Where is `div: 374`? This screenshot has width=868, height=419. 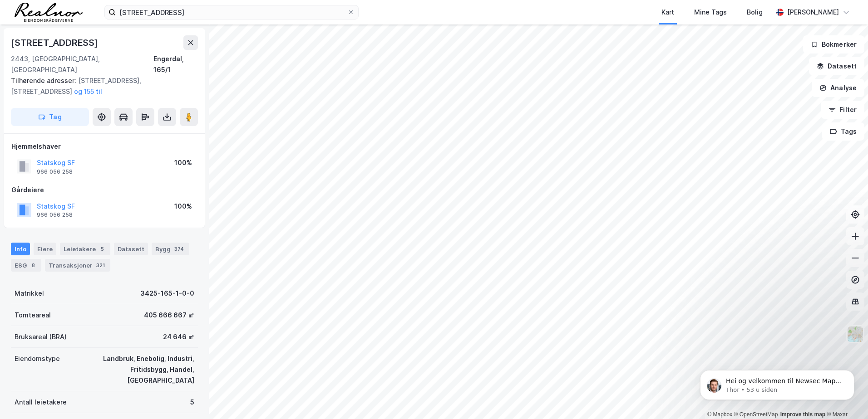 div: 374 is located at coordinates (179, 249).